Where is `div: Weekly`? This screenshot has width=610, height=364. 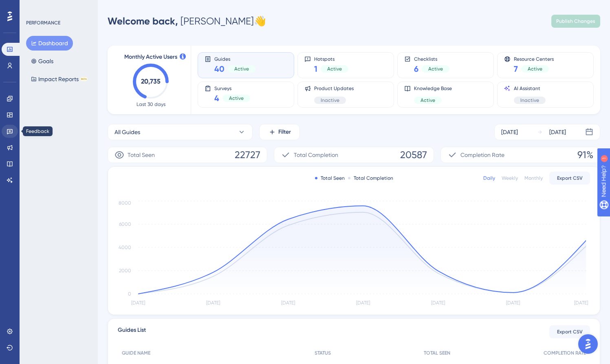 div: Weekly is located at coordinates (510, 178).